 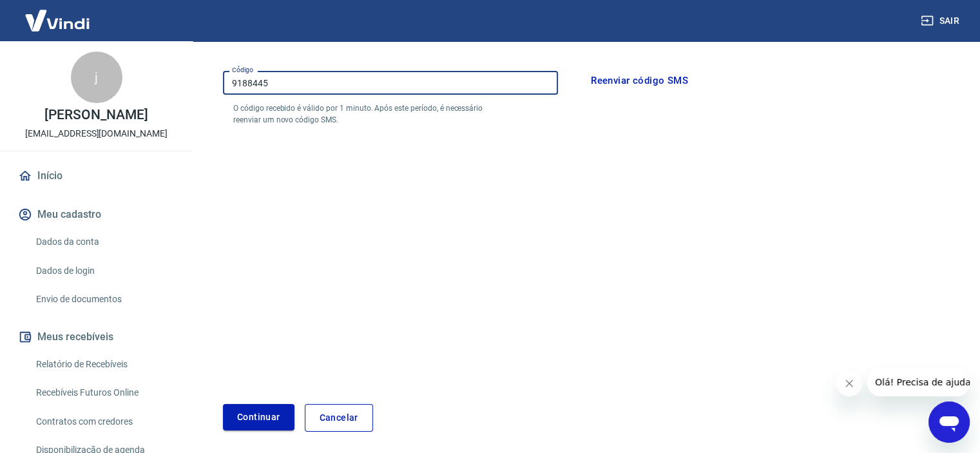 What do you see at coordinates (242, 70) in the screenshot?
I see `label: Código` at bounding box center [242, 70].